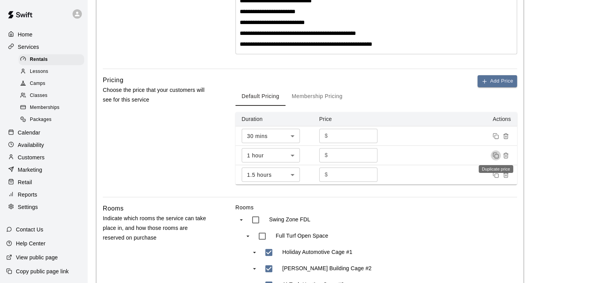  What do you see at coordinates (43, 35) in the screenshot?
I see `div: Home` at bounding box center [43, 35].